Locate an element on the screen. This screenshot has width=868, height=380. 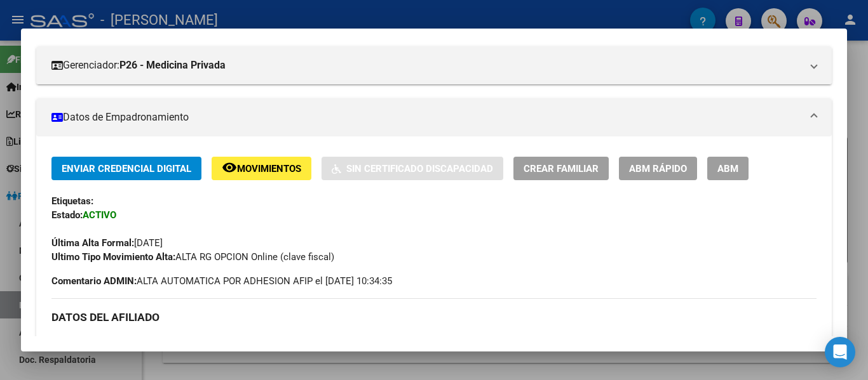
strong: Última Alta Formal: is located at coordinates (93, 243).